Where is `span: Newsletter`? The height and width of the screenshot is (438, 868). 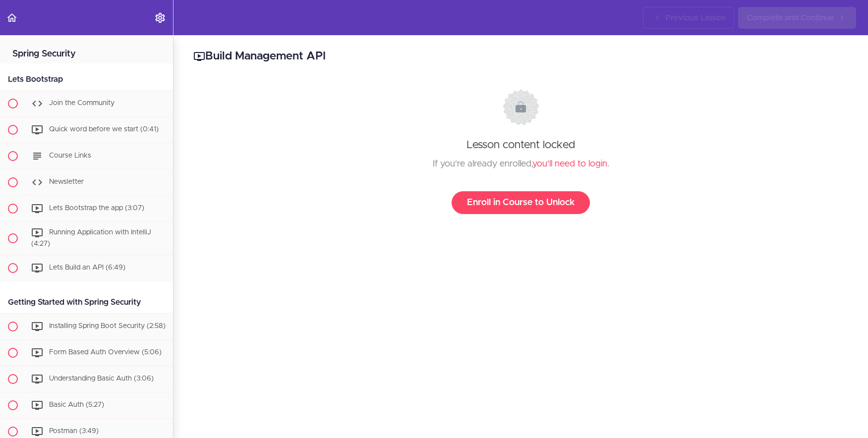
span: Newsletter is located at coordinates (66, 182).